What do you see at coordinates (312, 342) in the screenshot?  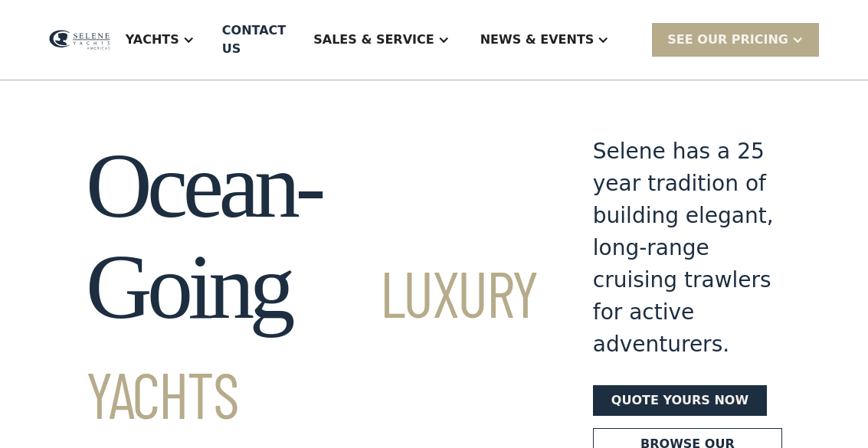 I see `span: Luxury Yachts` at bounding box center [312, 342].